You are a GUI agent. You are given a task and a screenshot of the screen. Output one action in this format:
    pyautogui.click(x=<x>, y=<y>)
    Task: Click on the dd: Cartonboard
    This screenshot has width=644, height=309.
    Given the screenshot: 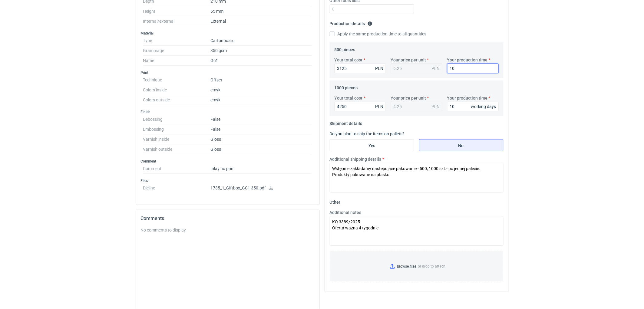 What is the action you would take?
    pyautogui.click(x=261, y=40)
    